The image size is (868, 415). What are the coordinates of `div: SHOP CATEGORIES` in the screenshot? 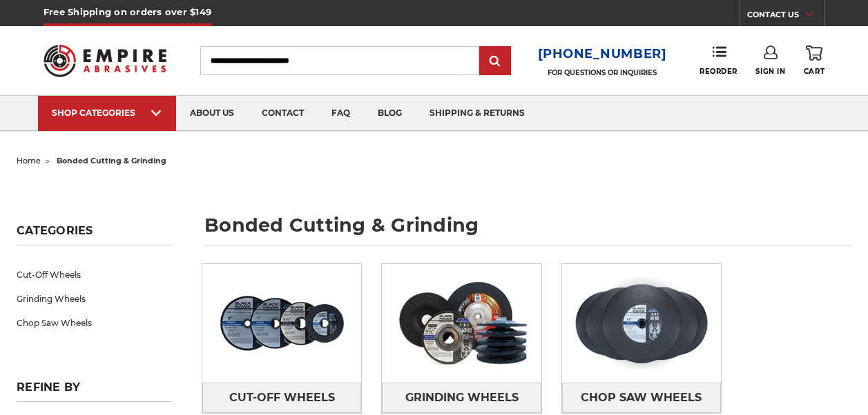 It's located at (107, 113).